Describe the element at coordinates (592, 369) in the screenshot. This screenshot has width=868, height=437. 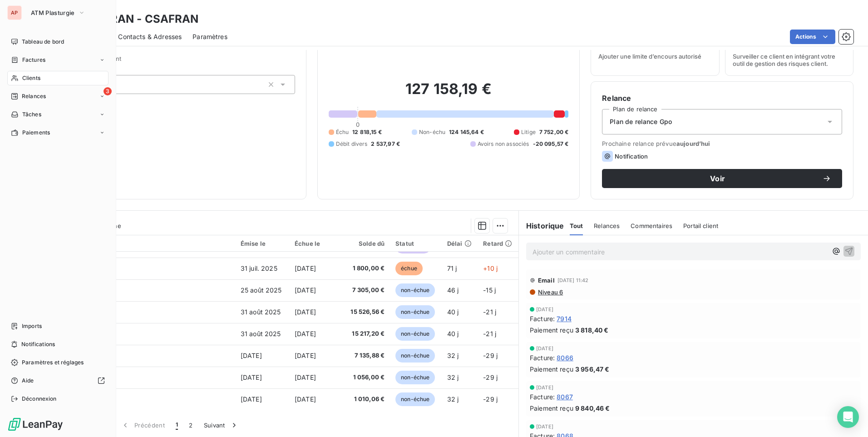
I see `span: 3 956,47 €` at that location.